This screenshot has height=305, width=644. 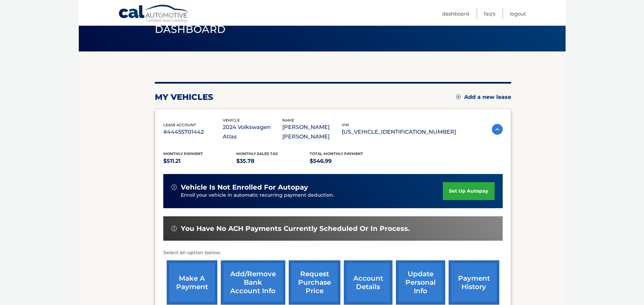 What do you see at coordinates (252, 132) in the screenshot?
I see `p: 2024 Volkswagen Atlas` at bounding box center [252, 132].